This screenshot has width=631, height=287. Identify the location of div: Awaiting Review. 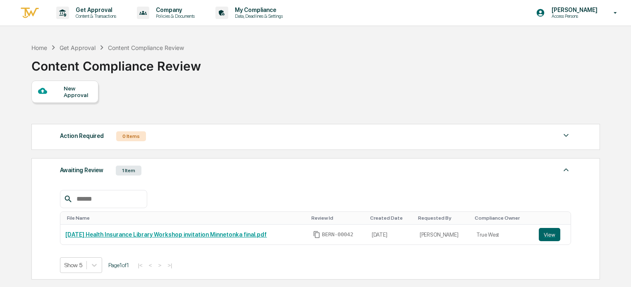
(81, 170).